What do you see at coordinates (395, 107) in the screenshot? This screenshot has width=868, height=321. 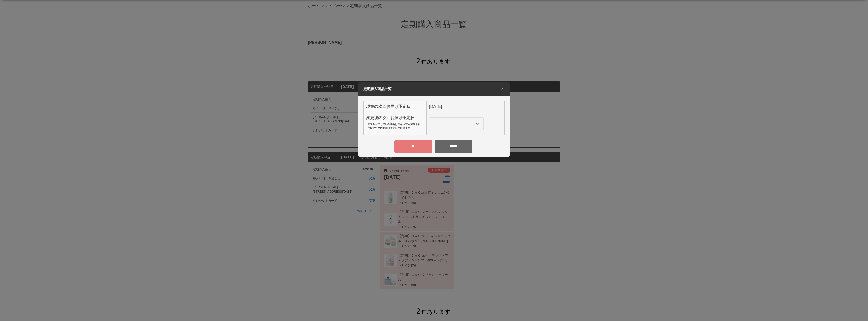 I see `th: 現在の次回お届け予定日` at bounding box center [395, 107].